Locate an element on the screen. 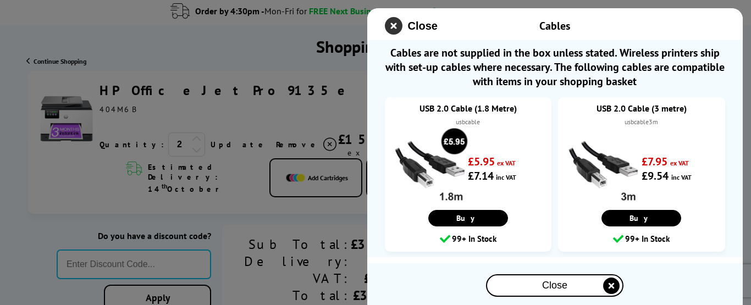 Image resolution: width=751 pixels, height=305 pixels. strong: £7.14 is located at coordinates (481, 176).